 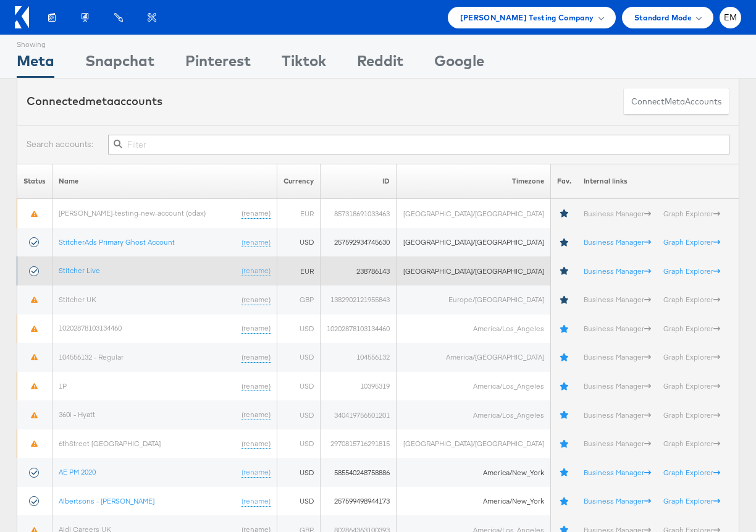 I want to click on div: Google, so click(x=459, y=64).